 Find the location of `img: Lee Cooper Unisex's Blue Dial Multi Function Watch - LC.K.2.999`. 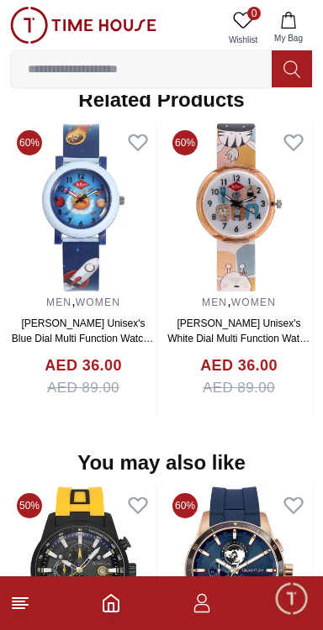

img: Lee Cooper Unisex's Blue Dial Multi Function Watch - LC.K.2.999 is located at coordinates (83, 207).